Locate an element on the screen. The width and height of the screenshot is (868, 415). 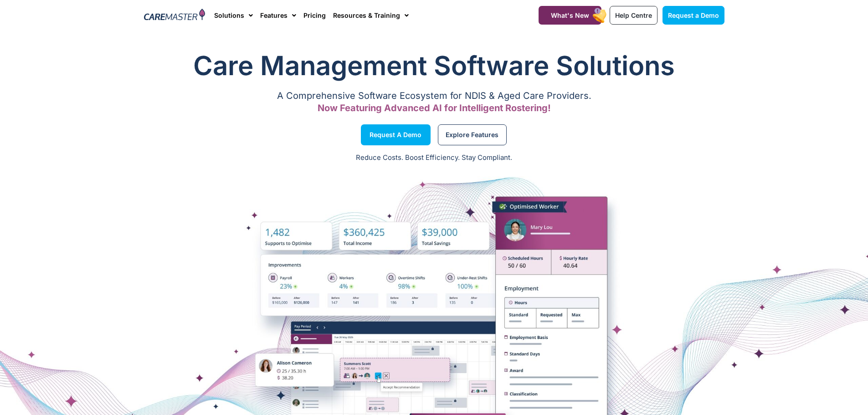
img: CareMaster Logo is located at coordinates (175, 15).